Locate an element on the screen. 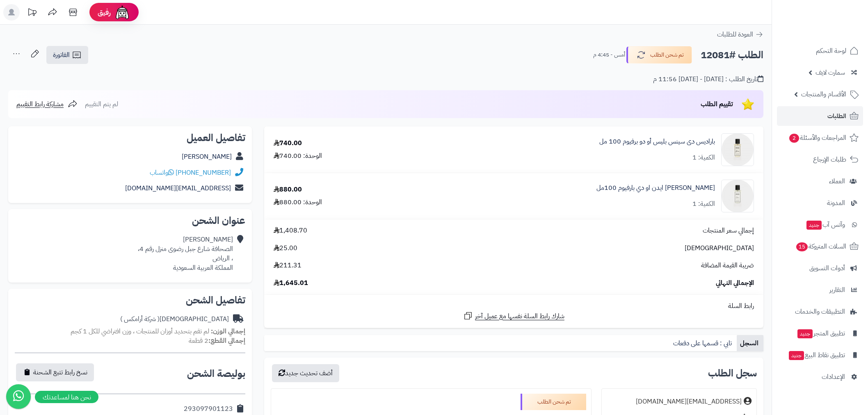  span: 1,408.70 is located at coordinates (291, 230).